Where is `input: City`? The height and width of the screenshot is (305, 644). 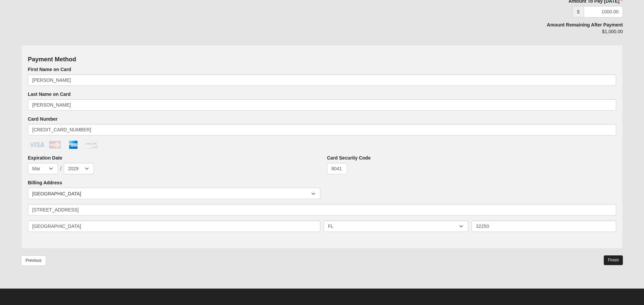 input: City is located at coordinates (174, 226).